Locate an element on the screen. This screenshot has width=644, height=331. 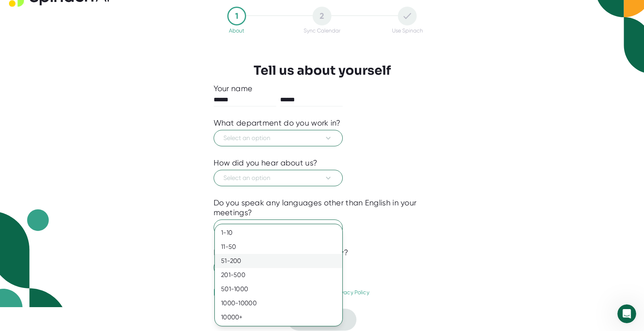
div: 51-200 is located at coordinates (279, 261).